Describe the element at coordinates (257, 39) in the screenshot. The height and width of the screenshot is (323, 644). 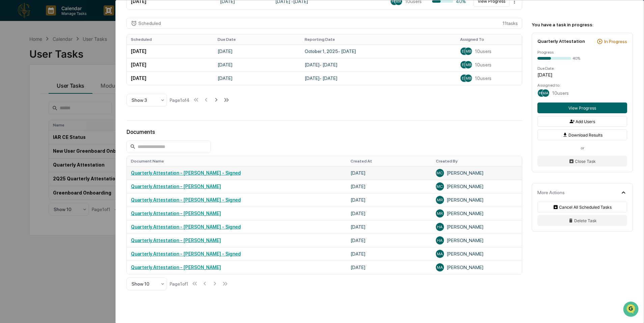
I see `th: Due Date` at that location.